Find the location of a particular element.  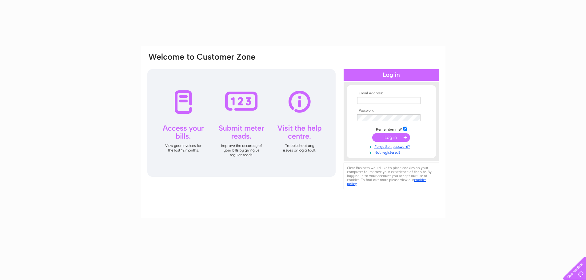

div: Clear Business would like to place cookies on your computer to improve your experience of the sit... is located at coordinates (391, 176).